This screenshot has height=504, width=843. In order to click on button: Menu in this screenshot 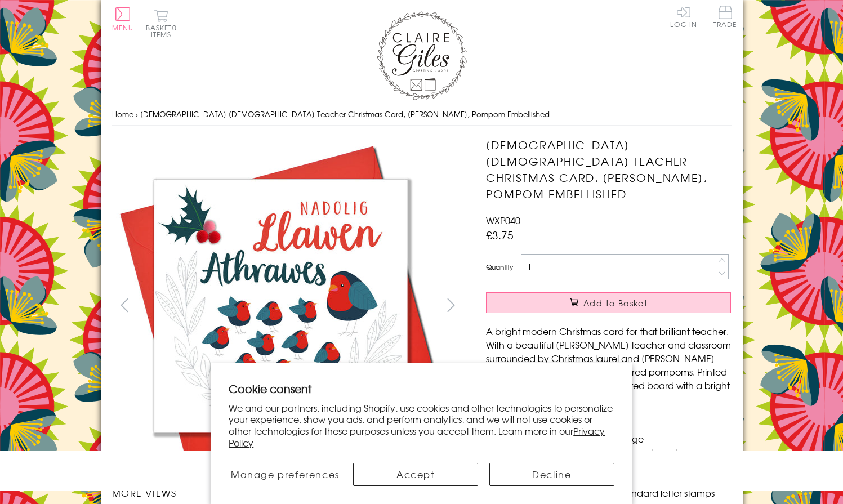, I will do `click(123, 19)`.